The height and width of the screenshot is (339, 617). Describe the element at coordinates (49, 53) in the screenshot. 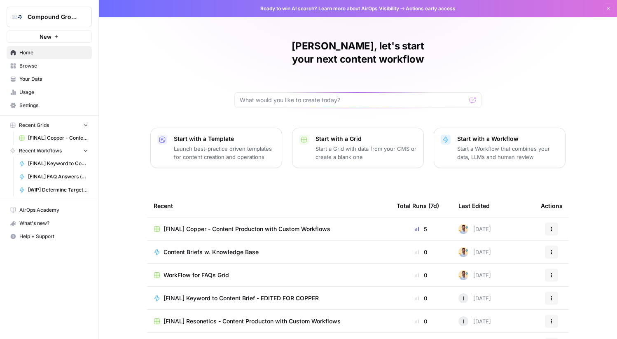

I see `a: Home` at that location.